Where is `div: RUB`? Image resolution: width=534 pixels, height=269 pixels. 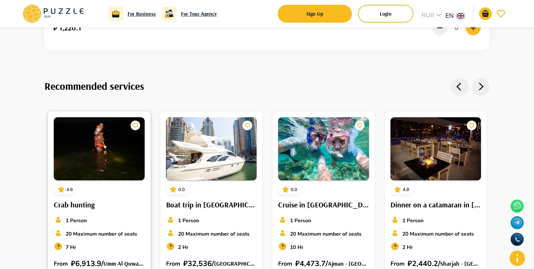 div: RUB is located at coordinates (433, 16).